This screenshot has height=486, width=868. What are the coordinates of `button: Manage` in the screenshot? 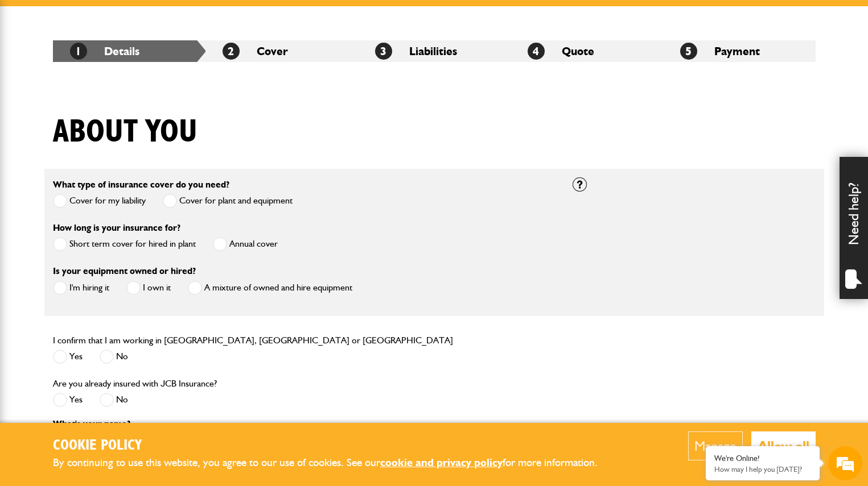 It's located at (715, 446).